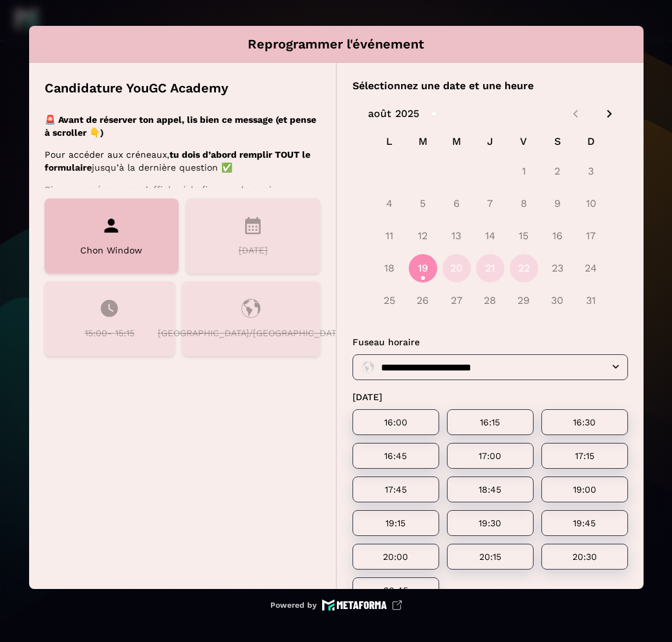  I want to click on button: 22 août 2025, so click(523, 268).